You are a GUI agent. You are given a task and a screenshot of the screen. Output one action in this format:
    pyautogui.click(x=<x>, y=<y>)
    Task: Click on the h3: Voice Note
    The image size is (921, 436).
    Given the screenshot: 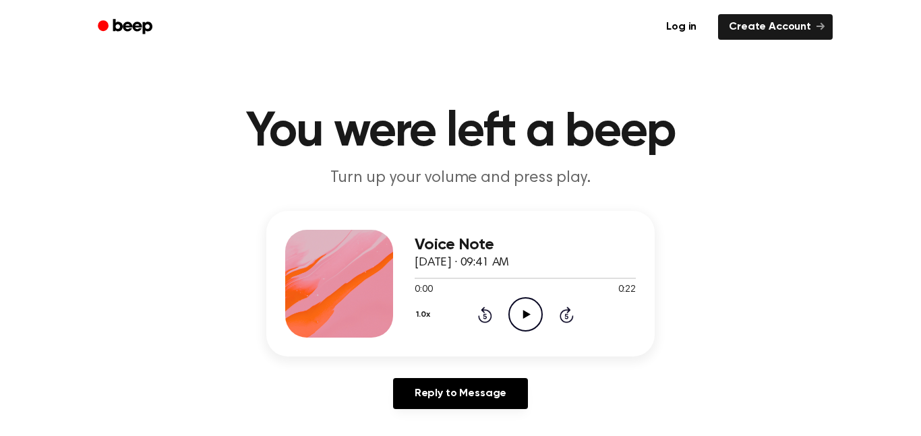 What is the action you would take?
    pyautogui.click(x=525, y=245)
    